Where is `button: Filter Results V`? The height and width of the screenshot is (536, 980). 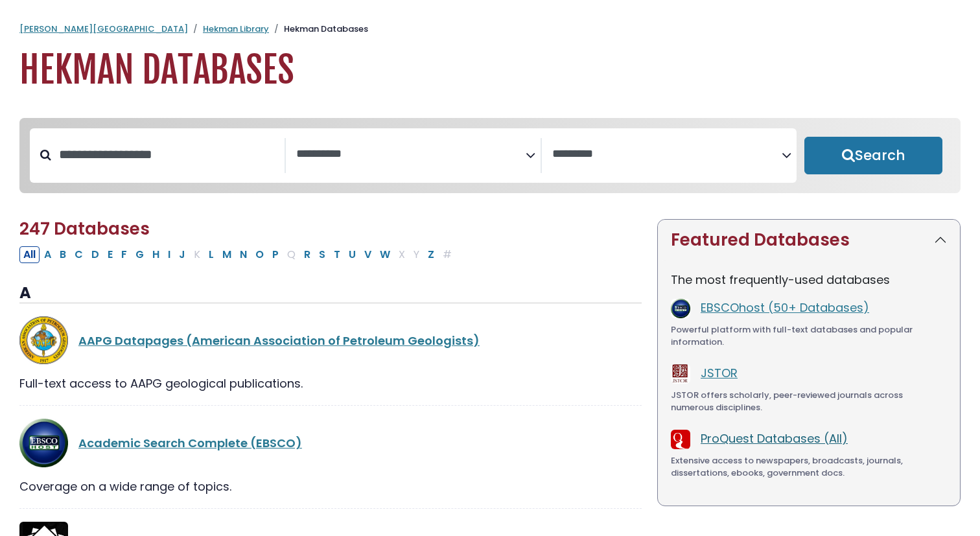
button: Filter Results V is located at coordinates (368, 255).